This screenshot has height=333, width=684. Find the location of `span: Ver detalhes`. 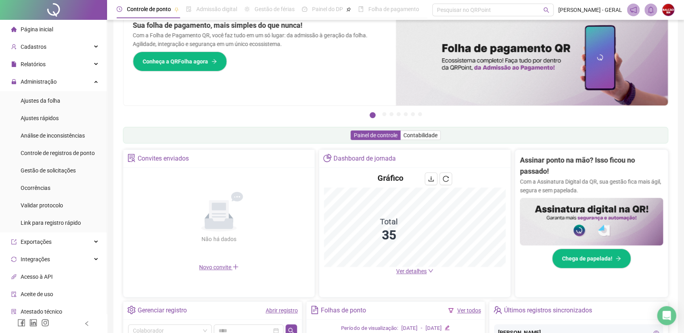

span: Ver detalhes is located at coordinates (411, 271).